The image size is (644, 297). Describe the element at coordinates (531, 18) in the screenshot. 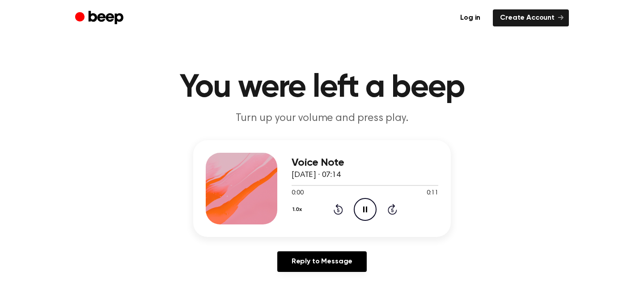

I see `a: Create Account` at that location.